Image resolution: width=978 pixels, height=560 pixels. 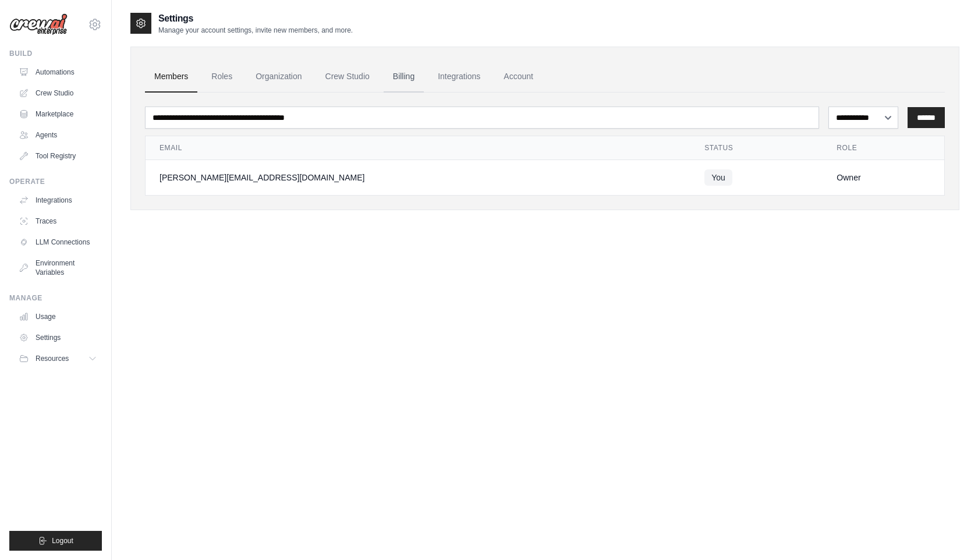 I want to click on h2: Settings, so click(x=255, y=19).